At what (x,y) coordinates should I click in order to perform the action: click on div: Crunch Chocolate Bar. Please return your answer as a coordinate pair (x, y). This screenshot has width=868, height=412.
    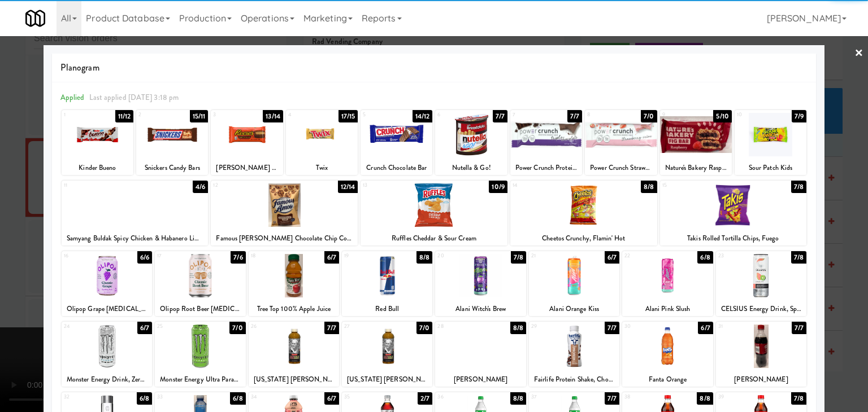
    Looking at the image, I should click on (396, 167).